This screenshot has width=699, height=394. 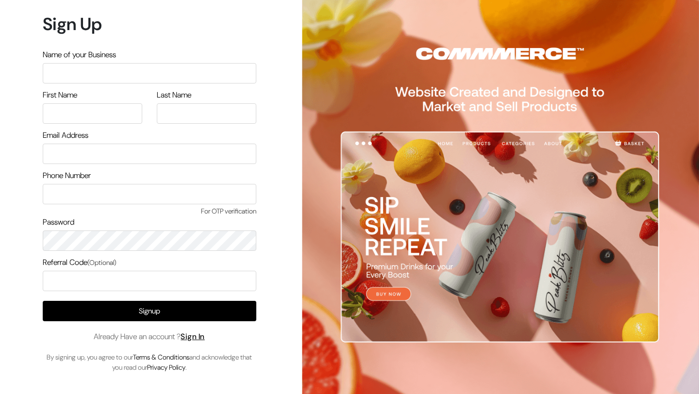 I want to click on p: By signing up, you agree to our and acknowledge that you read our ., so click(x=149, y=362).